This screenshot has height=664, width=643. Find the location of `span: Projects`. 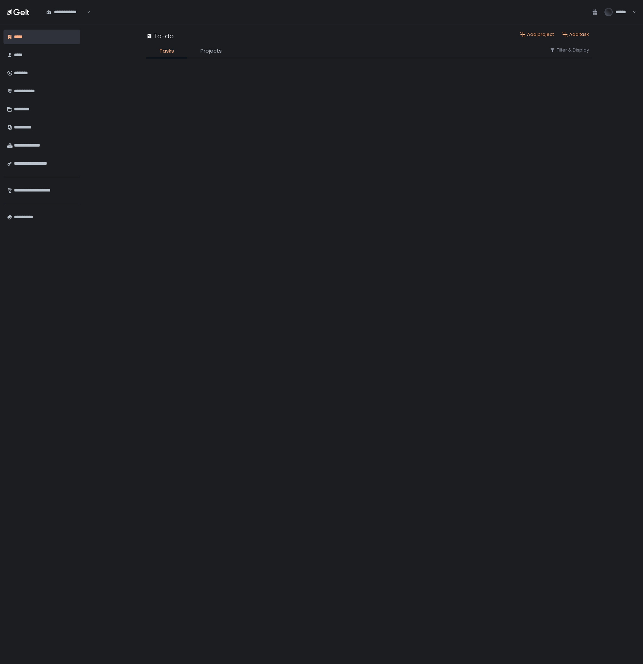

span: Projects is located at coordinates (211, 51).